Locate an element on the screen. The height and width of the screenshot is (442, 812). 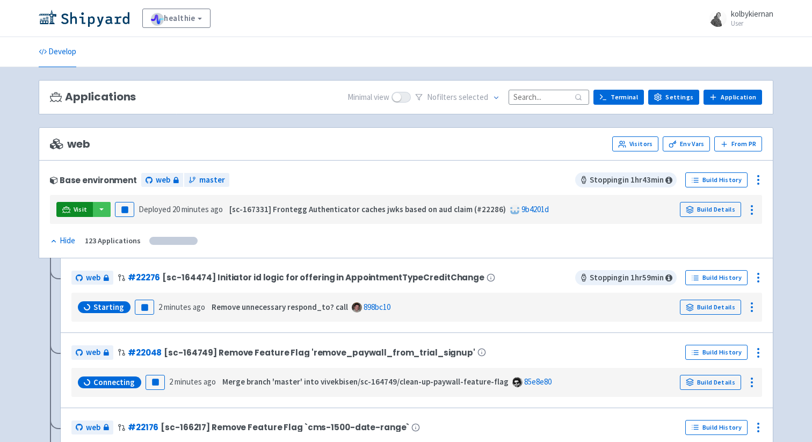
a: Visit is located at coordinates (75, 209).